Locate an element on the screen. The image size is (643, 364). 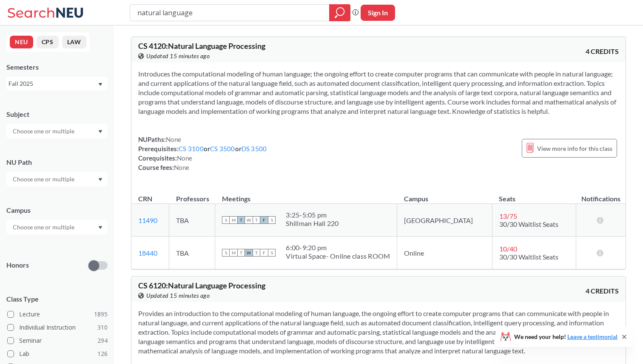
div: Fall 2025Dropdown arrow is located at coordinates (57, 84).